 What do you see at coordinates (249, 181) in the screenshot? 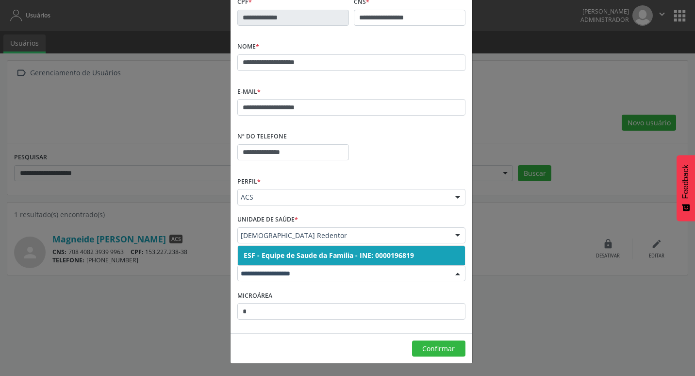
I see `label: Perfil` at bounding box center [249, 181].